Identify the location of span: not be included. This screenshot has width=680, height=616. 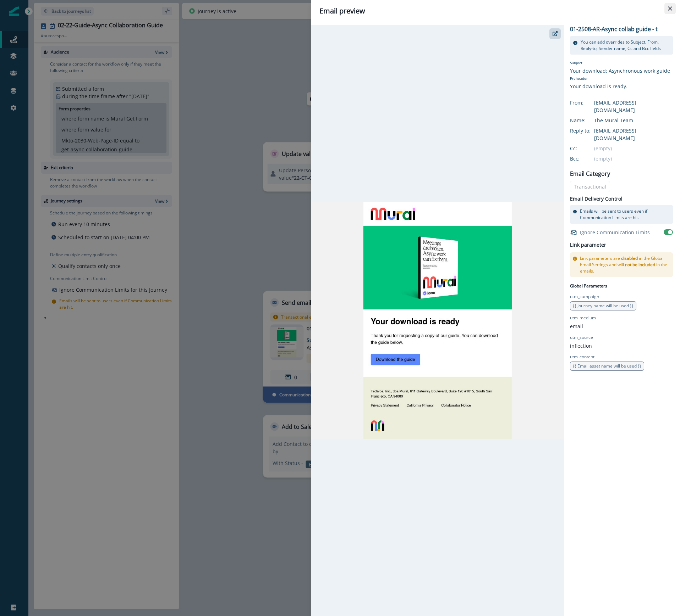
(639, 264).